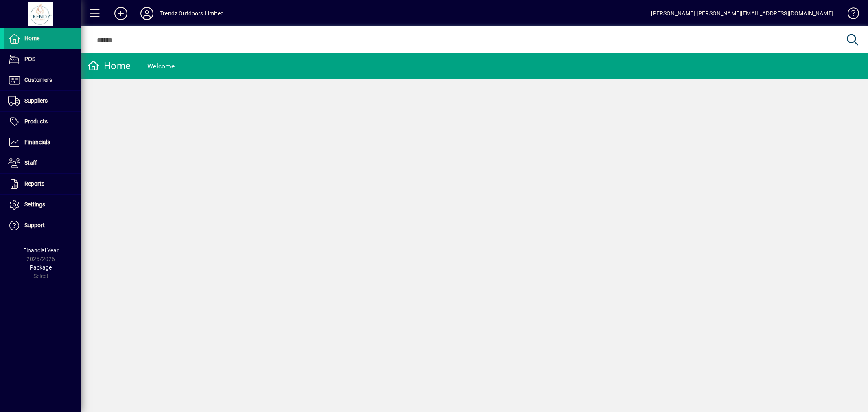  What do you see at coordinates (32, 39) in the screenshot?
I see `span: Home` at bounding box center [32, 39].